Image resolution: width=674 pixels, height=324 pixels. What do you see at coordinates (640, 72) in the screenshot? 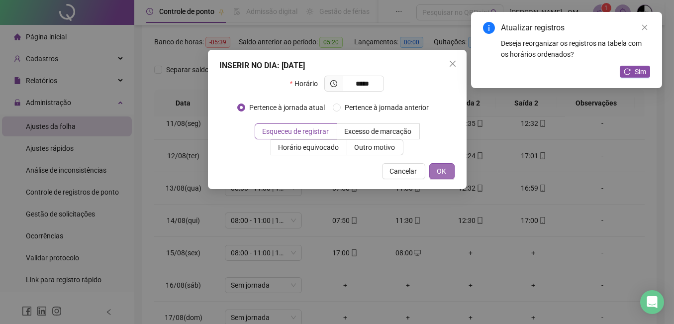
I see `span: Sim` at bounding box center [640, 72].